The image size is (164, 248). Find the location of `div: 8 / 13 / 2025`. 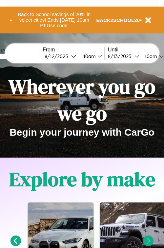

div: 8 / 13 / 2025 is located at coordinates (121, 56).